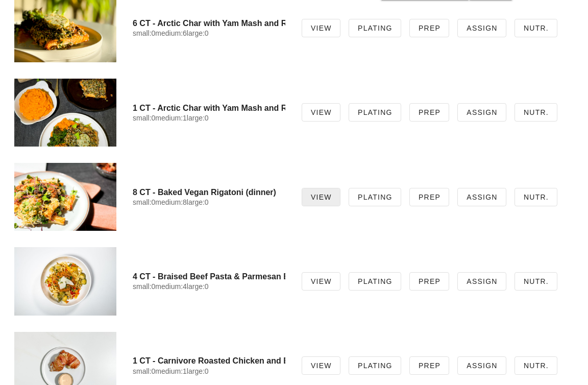 The height and width of the screenshot is (385, 588). Describe the element at coordinates (209, 23) in the screenshot. I see `h4: 6 CT - Arctic Char with Yam Mash and Roasted Broccolini (dinner)` at that location.